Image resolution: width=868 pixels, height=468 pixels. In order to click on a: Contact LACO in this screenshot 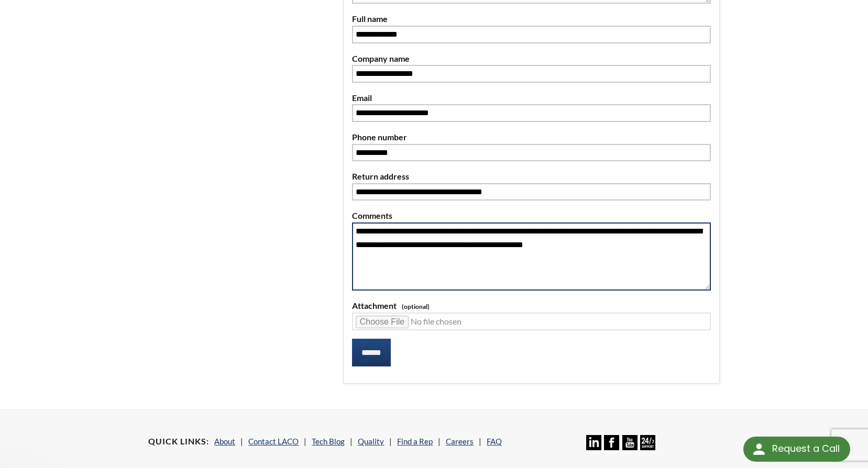, I will do `click(274, 441)`.